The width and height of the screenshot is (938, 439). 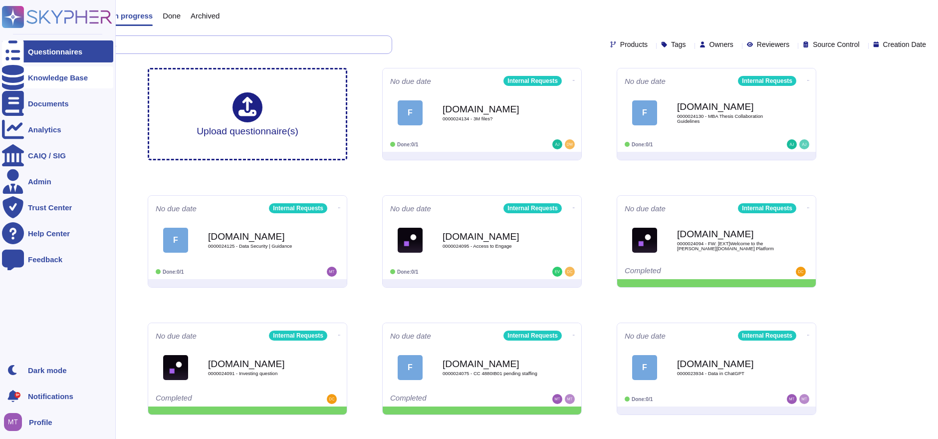 What do you see at coordinates (44, 129) in the screenshot?
I see `div: Analytics` at bounding box center [44, 129].